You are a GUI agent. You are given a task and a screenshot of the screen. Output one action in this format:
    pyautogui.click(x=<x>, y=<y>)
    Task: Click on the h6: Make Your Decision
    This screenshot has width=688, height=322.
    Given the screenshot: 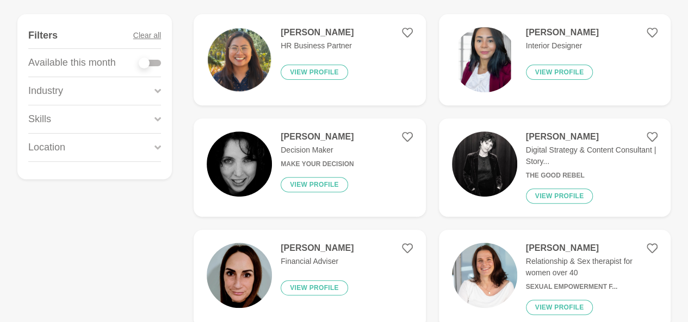 What is the action you would take?
    pyautogui.click(x=317, y=164)
    